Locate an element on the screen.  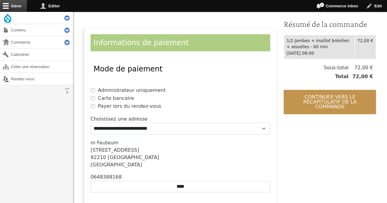
span: 1 is located at coordinates (321, 5).